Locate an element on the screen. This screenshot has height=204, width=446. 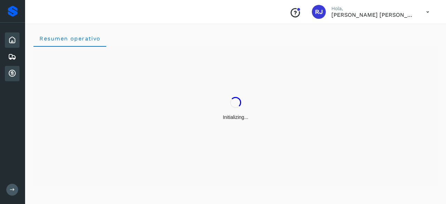
p: RODRIGO JAVIER MORENO ROJAS is located at coordinates (373, 15).